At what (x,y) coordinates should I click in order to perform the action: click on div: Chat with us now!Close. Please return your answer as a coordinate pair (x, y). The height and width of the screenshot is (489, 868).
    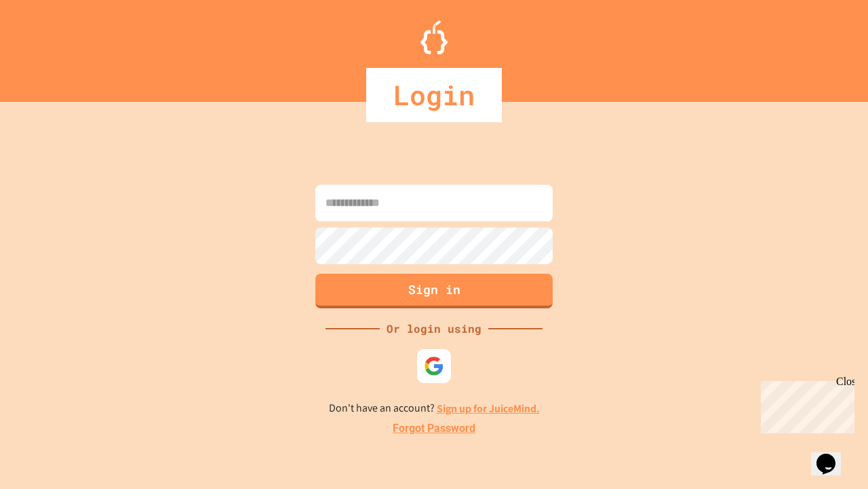
    Looking at the image, I should click on (50, 45).